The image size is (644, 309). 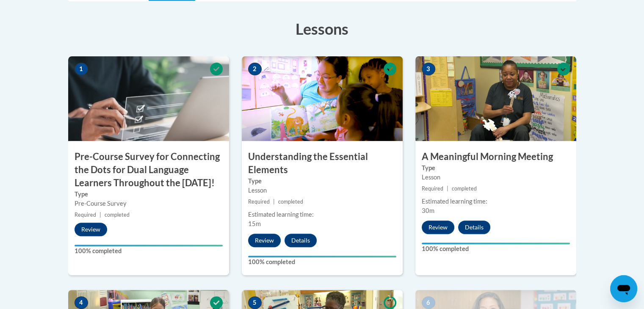 I want to click on span: 5, so click(x=255, y=303).